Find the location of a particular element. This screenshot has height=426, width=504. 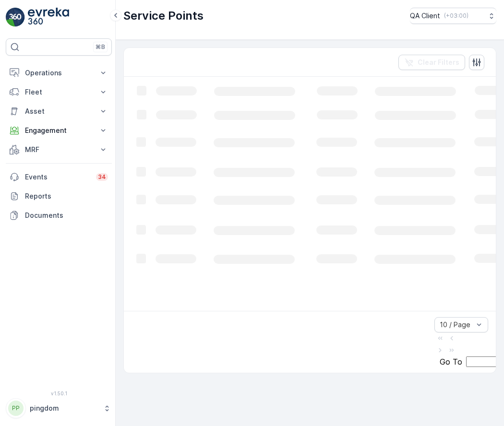

p: Documents is located at coordinates (66, 215).